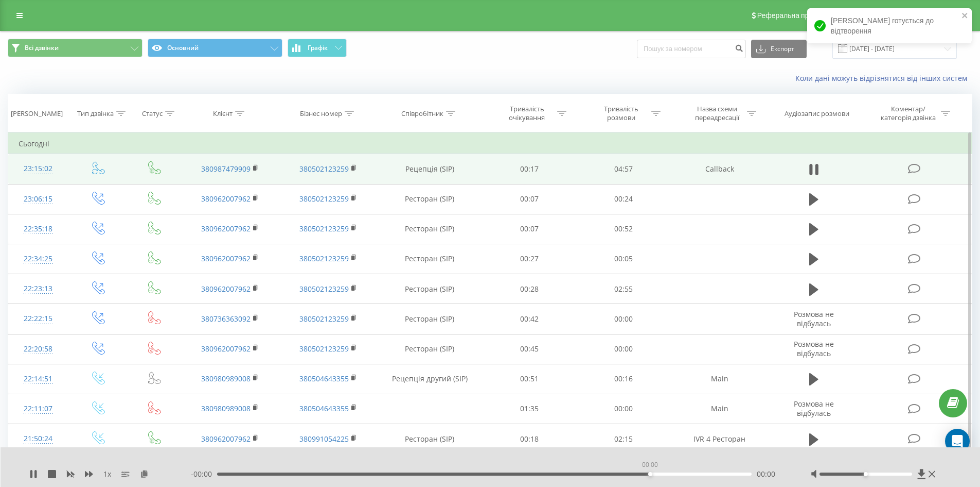  What do you see at coordinates (624, 439) in the screenshot?
I see `td: 02:15` at bounding box center [624, 439].